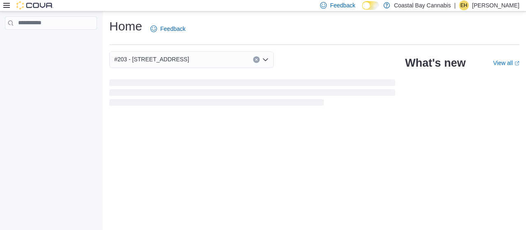 This screenshot has height=230, width=526. What do you see at coordinates (370, 5) in the screenshot?
I see `input: Dark Mode` at bounding box center [370, 5].